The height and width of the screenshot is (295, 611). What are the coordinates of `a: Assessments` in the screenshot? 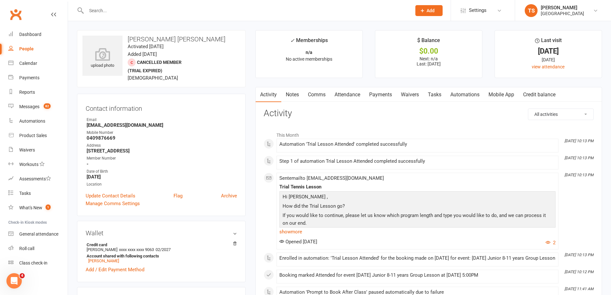 It's located at (38, 179).